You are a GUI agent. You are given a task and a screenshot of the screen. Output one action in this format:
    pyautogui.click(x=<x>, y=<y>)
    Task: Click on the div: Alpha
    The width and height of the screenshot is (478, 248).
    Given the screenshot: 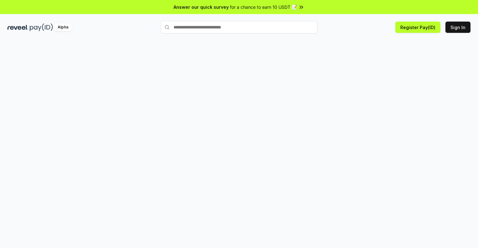 What is the action you would take?
    pyautogui.click(x=63, y=27)
    